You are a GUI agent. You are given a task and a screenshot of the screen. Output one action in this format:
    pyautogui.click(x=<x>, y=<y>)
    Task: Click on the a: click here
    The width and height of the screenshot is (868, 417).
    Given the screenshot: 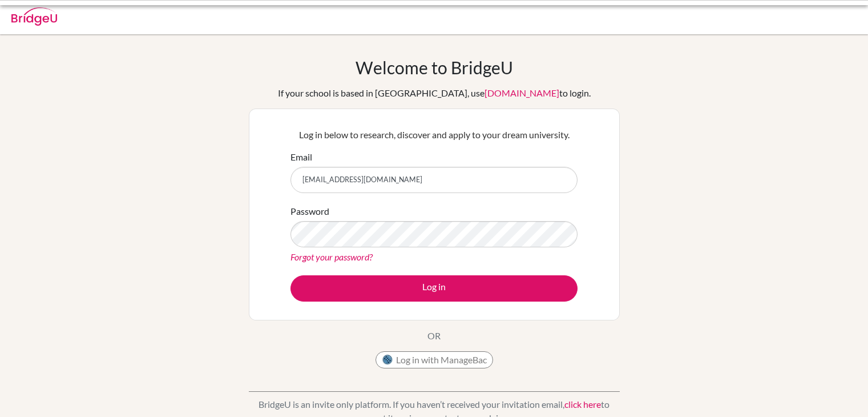 What is the action you would take?
    pyautogui.click(x=582, y=404)
    